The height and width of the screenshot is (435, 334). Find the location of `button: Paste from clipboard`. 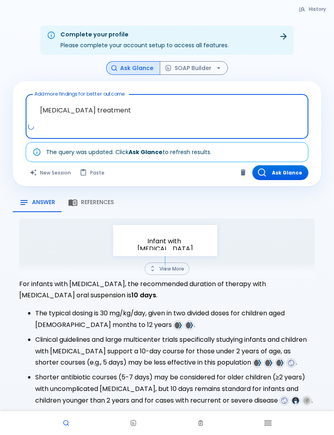

button: Paste from clipboard is located at coordinates (92, 173).